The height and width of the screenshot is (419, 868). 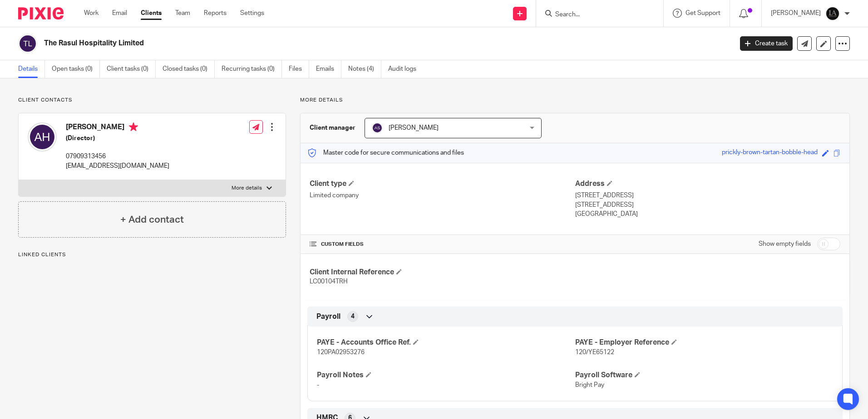 I want to click on h4: Address, so click(x=708, y=184).